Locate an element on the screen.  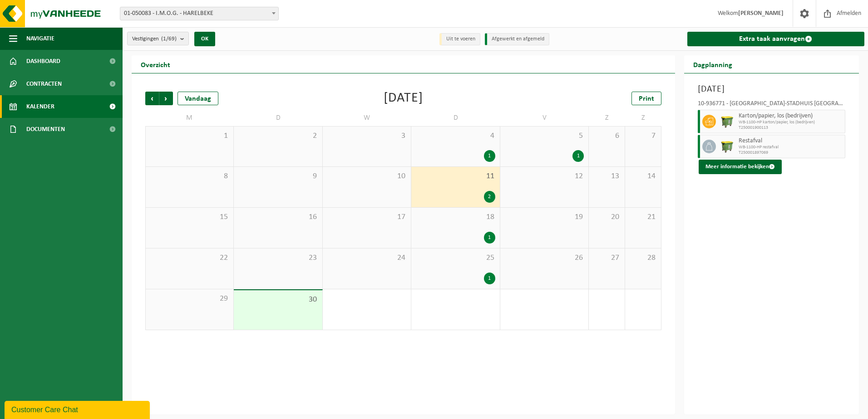
span: Vorige is located at coordinates (152, 98).